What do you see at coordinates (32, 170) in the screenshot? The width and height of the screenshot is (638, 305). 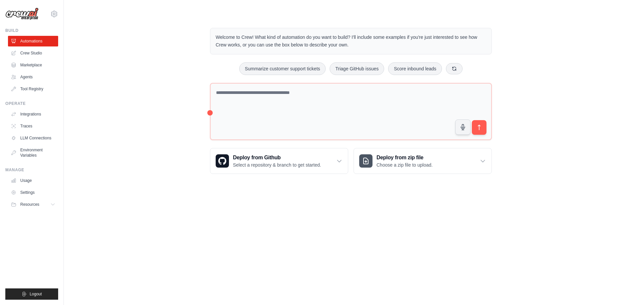 I see `div: Manage` at bounding box center [32, 170].